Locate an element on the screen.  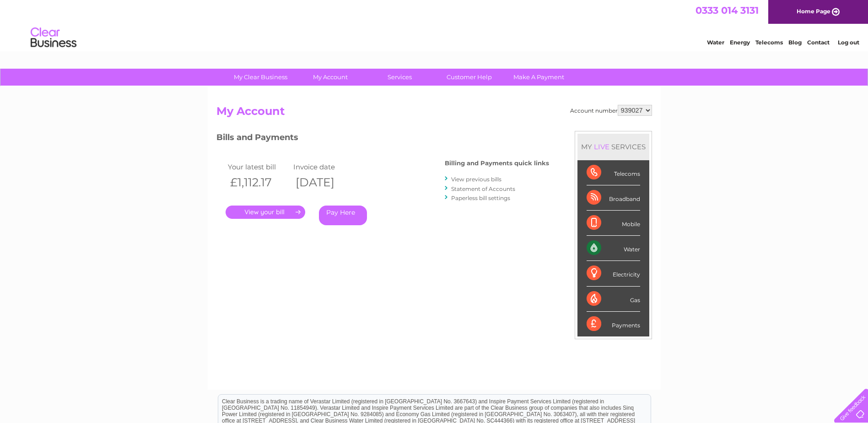
a: My Clear Business is located at coordinates (260, 77).